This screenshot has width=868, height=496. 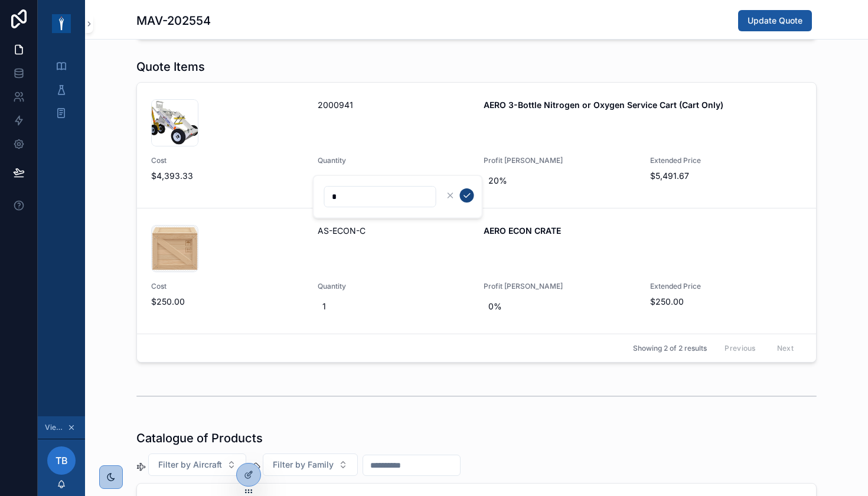 What do you see at coordinates (669, 348) in the screenshot?
I see `span: Showing 2 of 2 results` at bounding box center [669, 348].